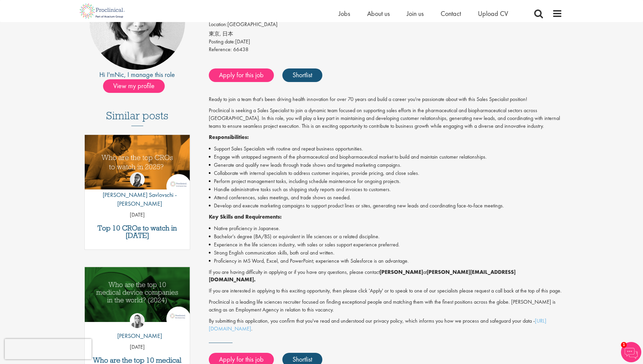  What do you see at coordinates (386, 182) in the screenshot?
I see `li: Perform project management tasks, including schedule maintenance for ongoing projects.` at bounding box center [386, 182].